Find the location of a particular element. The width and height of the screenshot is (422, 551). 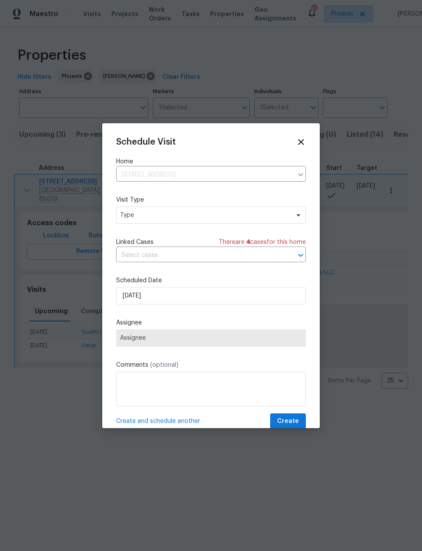

button: Open is located at coordinates (301, 255).